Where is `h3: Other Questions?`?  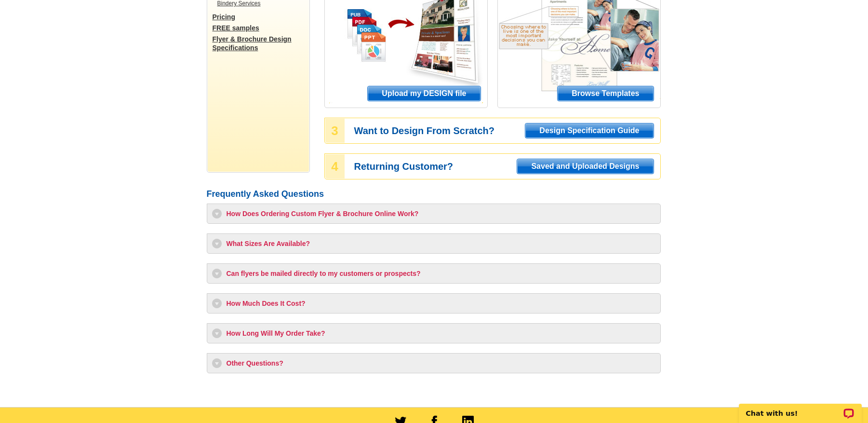
h3: Other Questions? is located at coordinates (434, 363).